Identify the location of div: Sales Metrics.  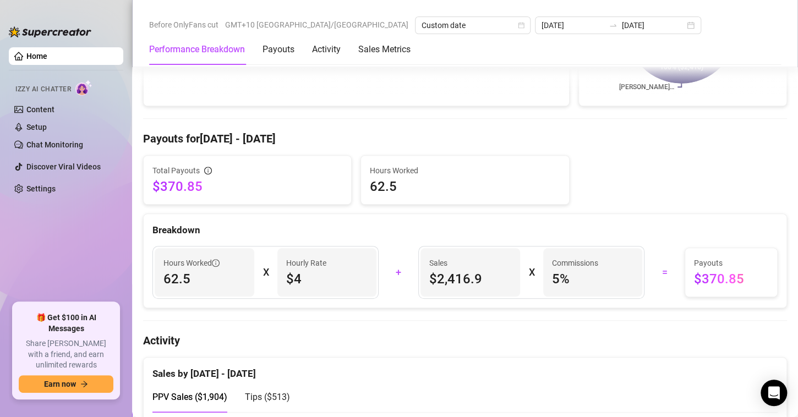
(384, 50).